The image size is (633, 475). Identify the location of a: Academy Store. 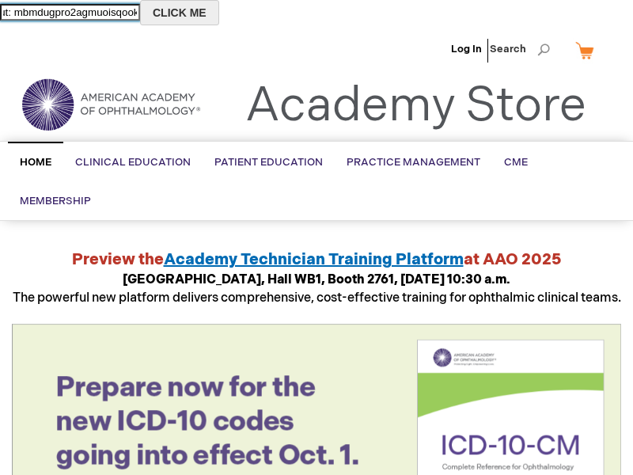
(415, 106).